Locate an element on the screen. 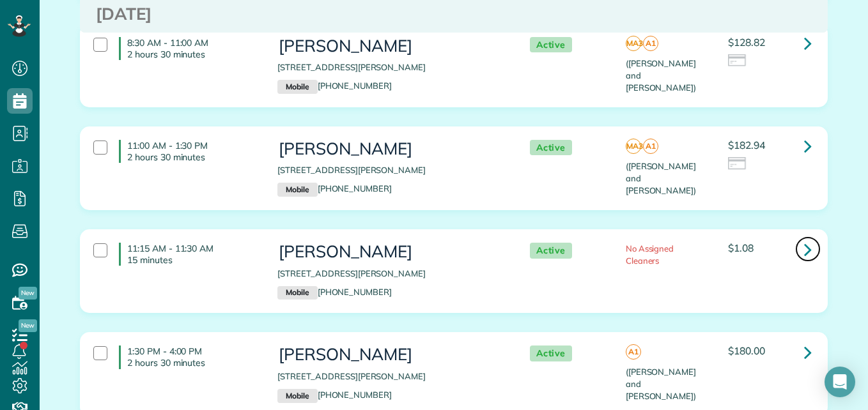  div: Open Intercom Messenger is located at coordinates (840, 382).